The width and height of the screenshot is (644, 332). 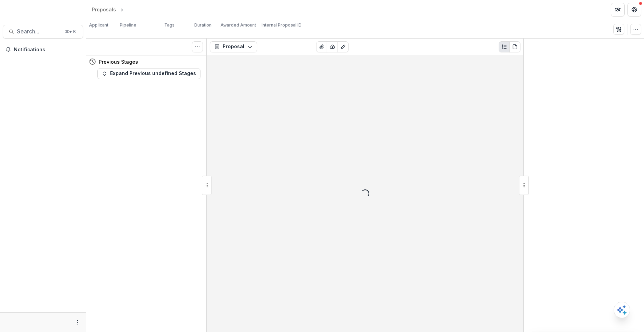 What do you see at coordinates (197, 47) in the screenshot?
I see `button: Toggle View Cancelled Tasks` at bounding box center [197, 47].